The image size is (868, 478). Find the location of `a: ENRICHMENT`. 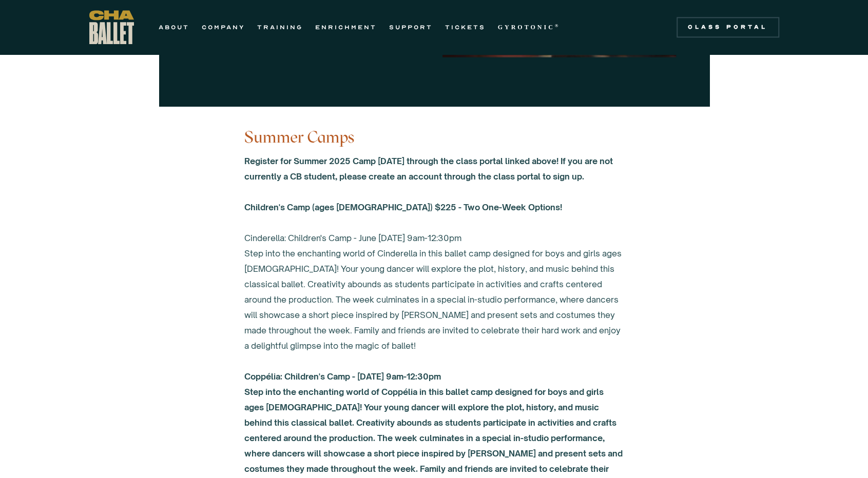

a: ENRICHMENT is located at coordinates (346, 27).